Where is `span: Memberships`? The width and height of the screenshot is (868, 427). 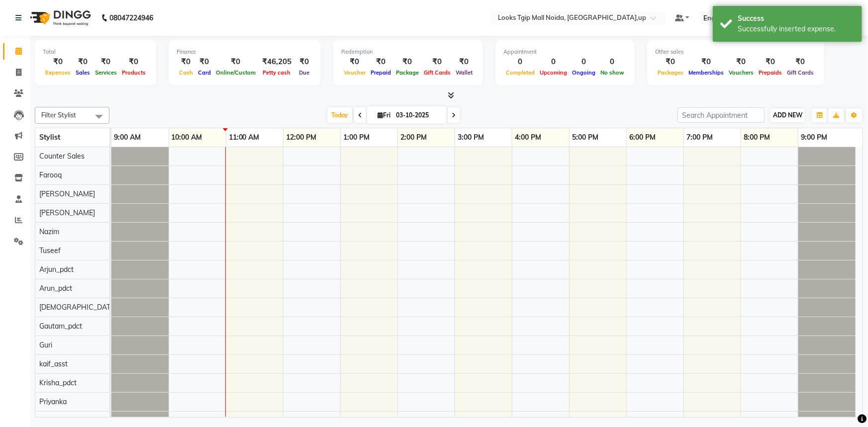 span: Memberships is located at coordinates (706, 73).